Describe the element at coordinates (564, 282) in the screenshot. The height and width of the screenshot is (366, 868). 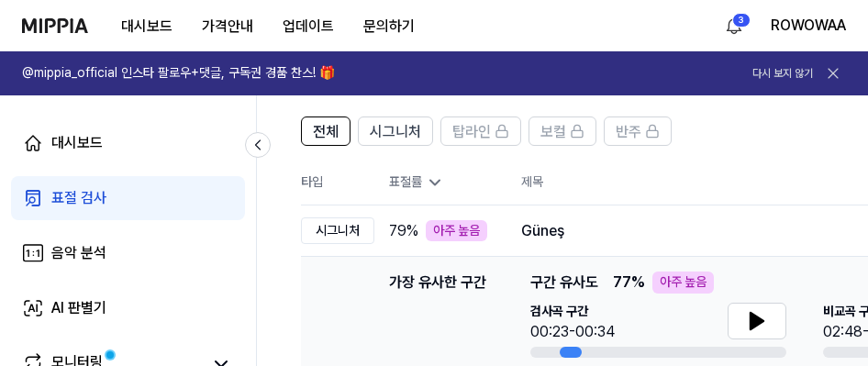
I see `span: 구간 유사도` at that location.